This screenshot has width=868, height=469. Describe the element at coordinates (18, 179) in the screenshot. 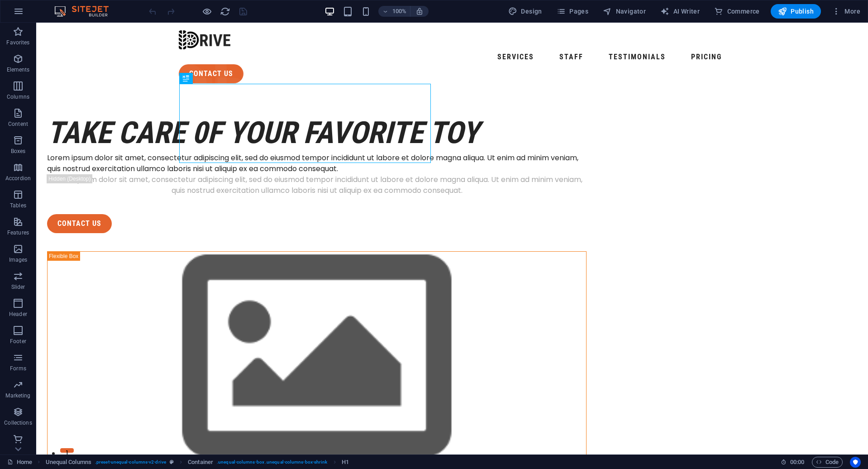

I see `p: Accordion` at that location.